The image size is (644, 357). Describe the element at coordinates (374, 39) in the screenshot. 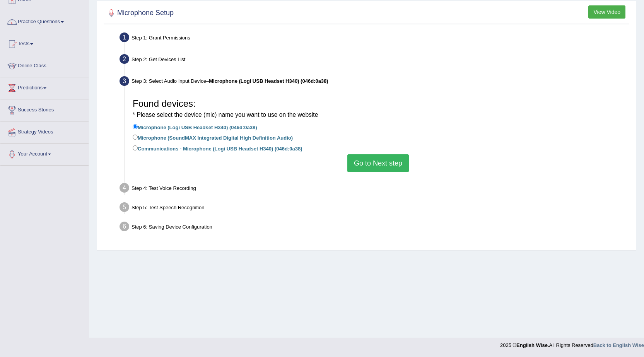

I see `div: Step 1: Grant Permissions` at that location.